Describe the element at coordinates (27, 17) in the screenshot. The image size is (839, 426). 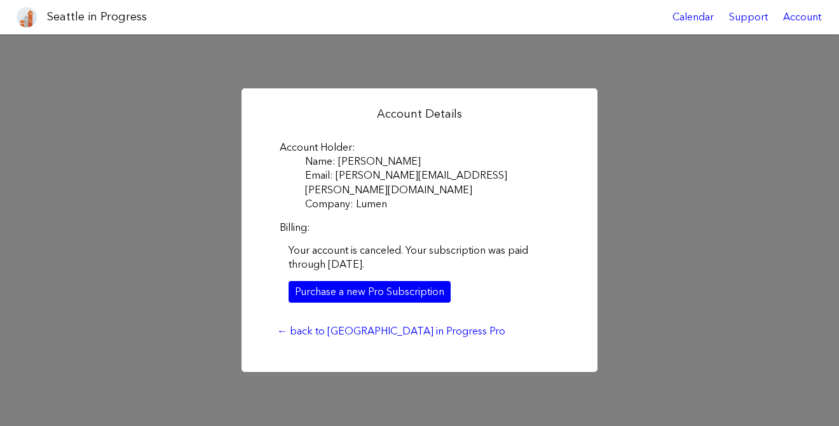
I see `img: favicon-96x96.png` at that location.